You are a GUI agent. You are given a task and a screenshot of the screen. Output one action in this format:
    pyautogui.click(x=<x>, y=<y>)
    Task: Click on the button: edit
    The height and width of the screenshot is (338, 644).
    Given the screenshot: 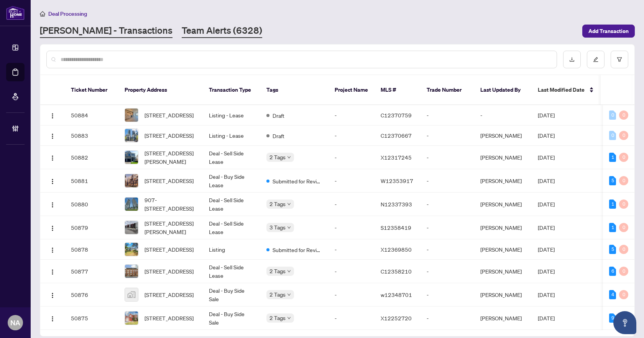 What is the action you would take?
    pyautogui.click(x=596, y=60)
    